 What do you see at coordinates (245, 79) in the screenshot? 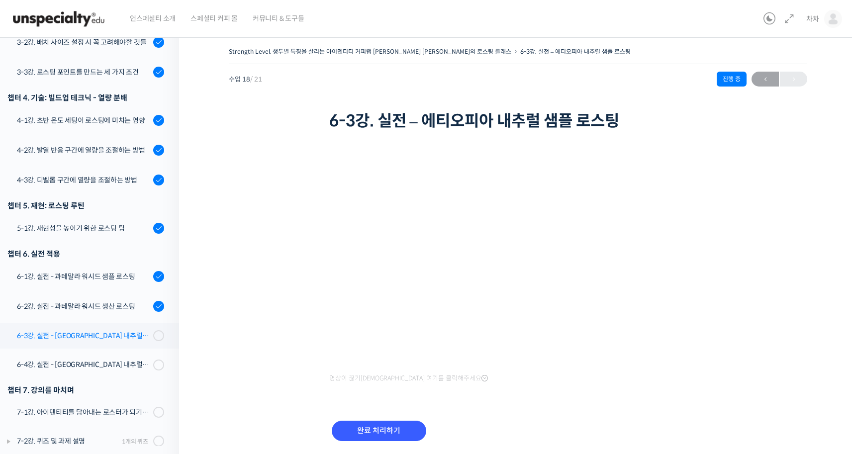
I see `span: 수업 18` at bounding box center [245, 79].